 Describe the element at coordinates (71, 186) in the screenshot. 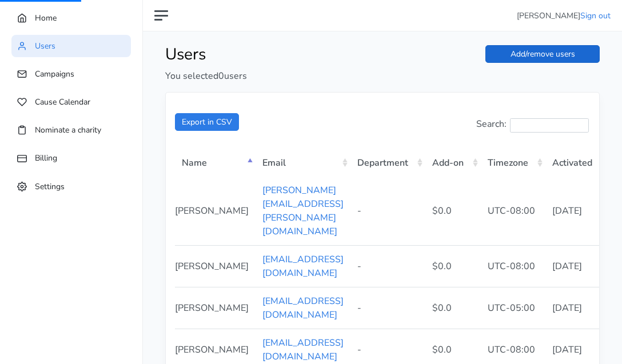

I see `a: Settings` at that location.